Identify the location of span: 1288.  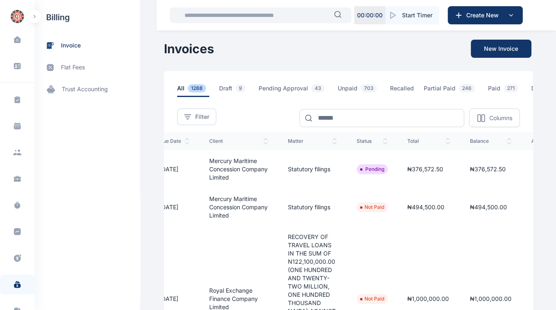
(197, 88).